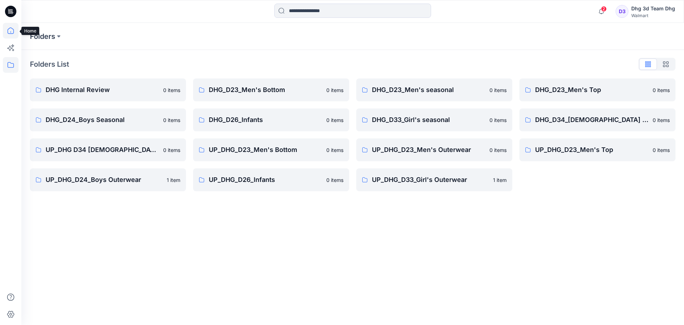 The width and height of the screenshot is (684, 325). Describe the element at coordinates (42, 36) in the screenshot. I see `a: Folders` at that location.